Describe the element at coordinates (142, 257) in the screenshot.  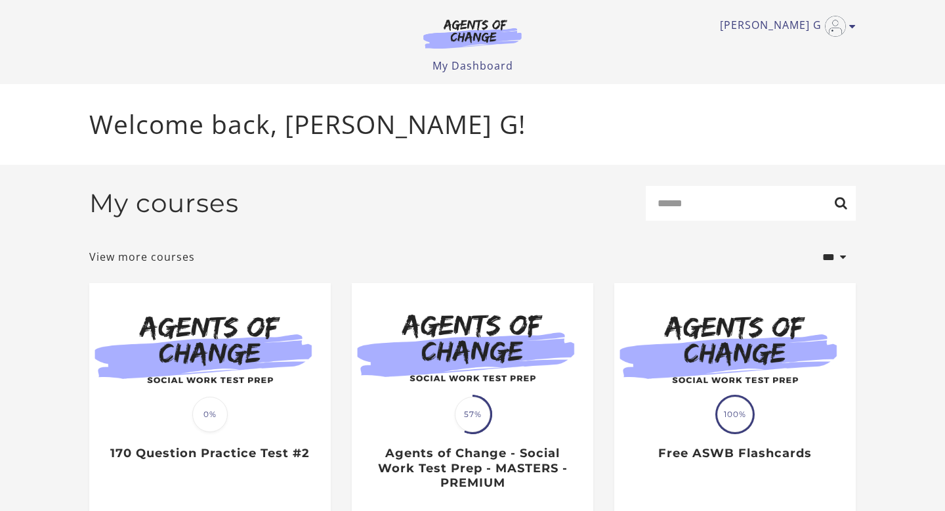
I see `a: View more courses` at that location.